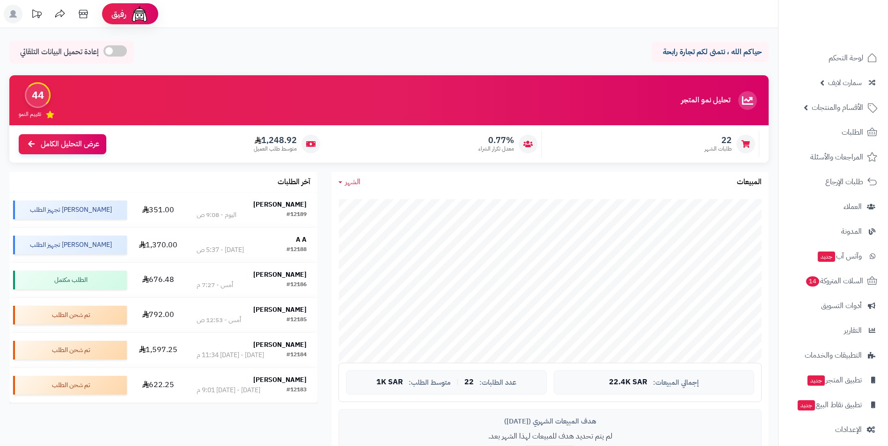 This screenshot has width=888, height=446. What do you see at coordinates (215, 285) in the screenshot?
I see `div: أمس - 7:27 م` at bounding box center [215, 285].